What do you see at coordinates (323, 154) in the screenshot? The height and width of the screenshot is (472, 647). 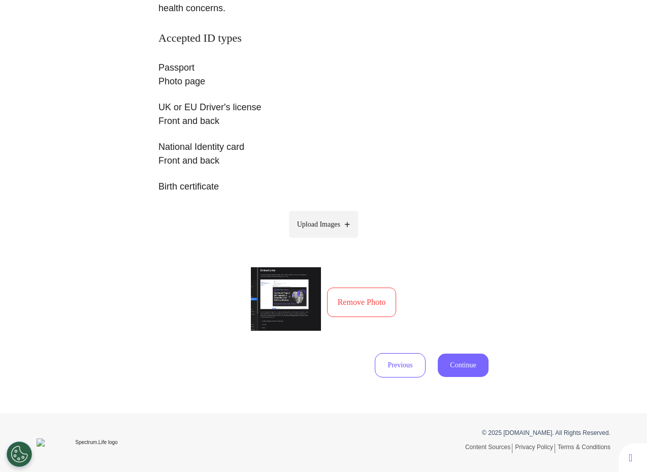 I see `p: National Identity card Front and back` at bounding box center [323, 154].